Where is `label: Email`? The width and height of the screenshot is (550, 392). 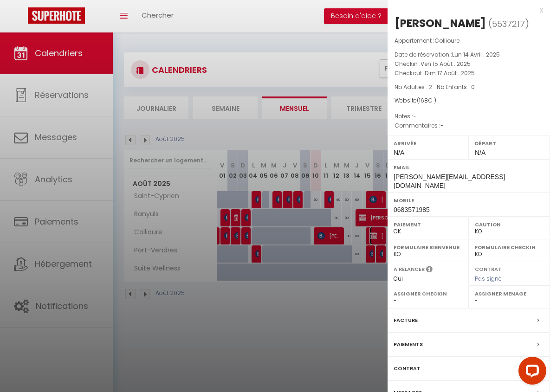 label: Email is located at coordinates (469, 168).